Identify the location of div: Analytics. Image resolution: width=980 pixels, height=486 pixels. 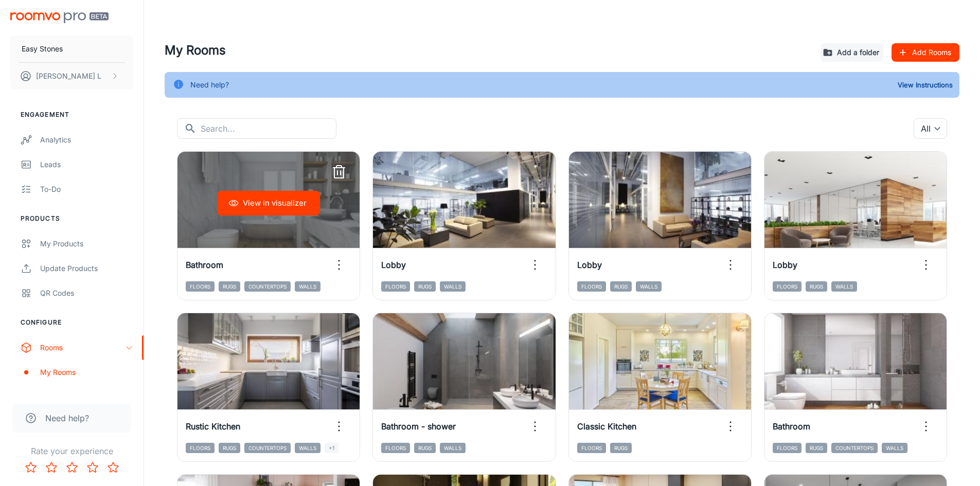
(86, 140).